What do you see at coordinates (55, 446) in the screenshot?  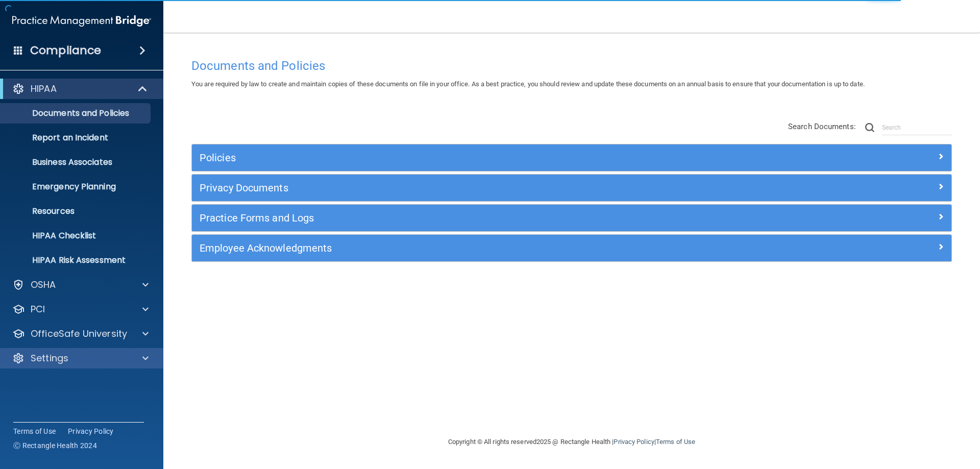 I see `span: Ⓒ Rectangle Health 2024` at bounding box center [55, 446].